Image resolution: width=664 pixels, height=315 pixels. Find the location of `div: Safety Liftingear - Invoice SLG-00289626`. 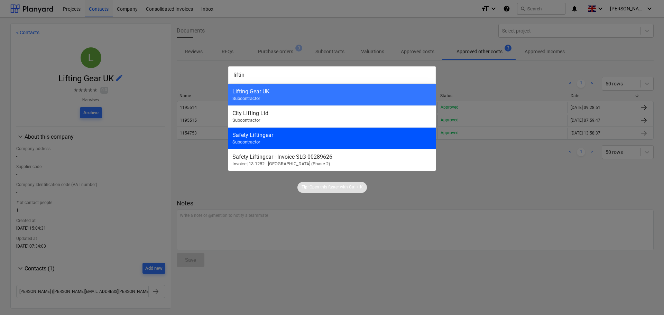

div: Safety Liftingear - Invoice SLG-00289626 is located at coordinates (332, 157).